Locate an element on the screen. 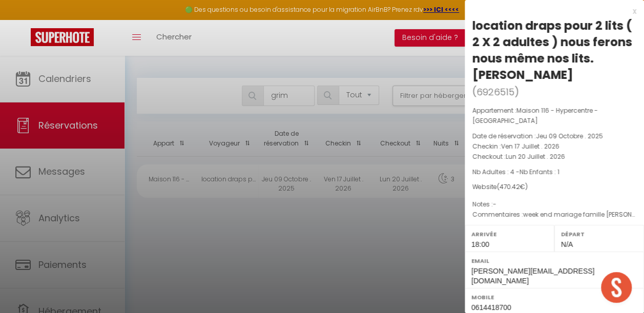  div: Website is located at coordinates (554, 187).